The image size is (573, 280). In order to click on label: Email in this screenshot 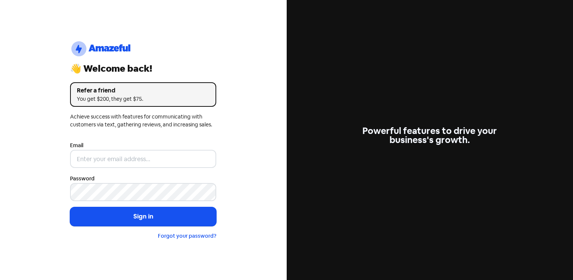, I will do `click(76, 145)`.